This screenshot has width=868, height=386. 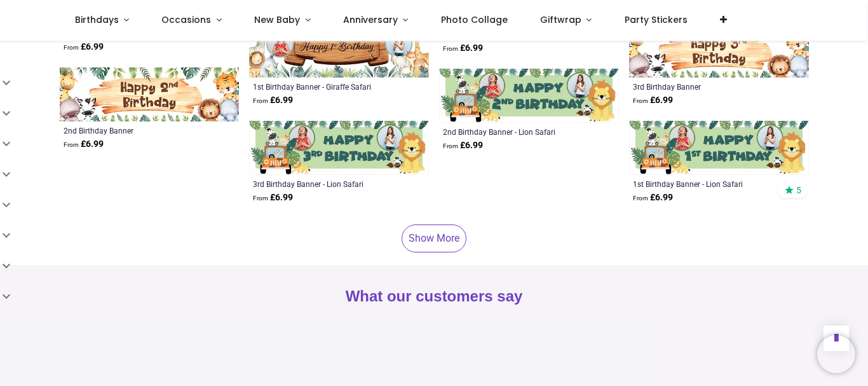 I want to click on img: Personalised Happy 3rd Birthday Banner - Lion Safari - 2 Photo Upload, so click(x=339, y=147).